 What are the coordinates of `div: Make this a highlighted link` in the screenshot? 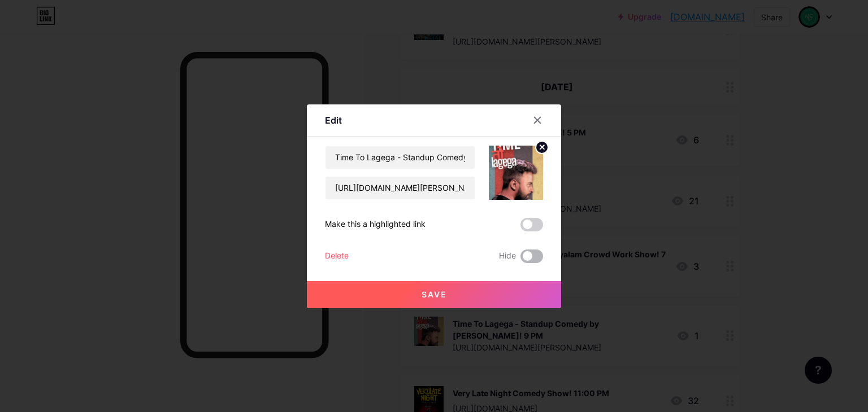 It's located at (376, 225).